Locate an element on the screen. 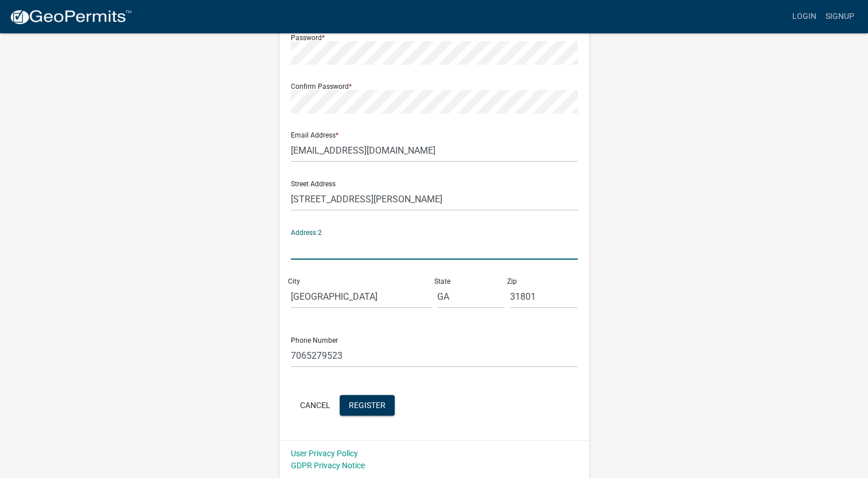 The image size is (868, 478). button: Register is located at coordinates (367, 405).